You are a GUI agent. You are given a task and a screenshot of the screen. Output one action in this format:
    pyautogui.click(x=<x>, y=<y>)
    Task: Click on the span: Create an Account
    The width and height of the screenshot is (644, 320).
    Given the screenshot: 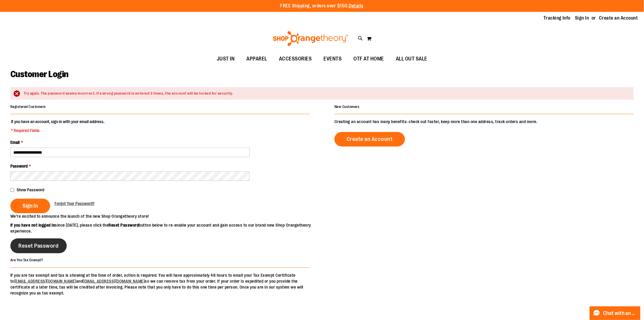 What is the action you would take?
    pyautogui.click(x=370, y=139)
    